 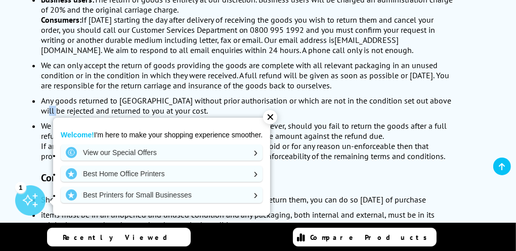 What do you see at coordinates (161, 195) in the screenshot?
I see `a: Best Printers for Small Businesses` at bounding box center [161, 195].